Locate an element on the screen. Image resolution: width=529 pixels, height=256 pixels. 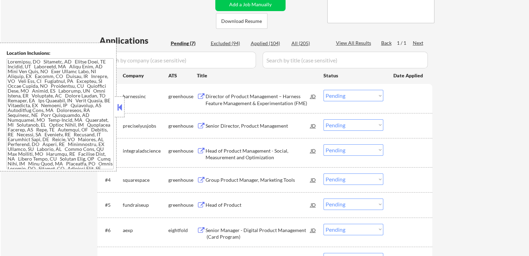
div: Status is located at coordinates (353, 75).